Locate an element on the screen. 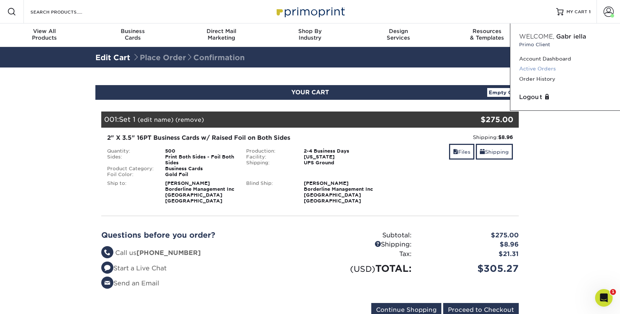 Image resolution: width=620 pixels, height=314 pixels. div: Product Category: is located at coordinates (131, 169).